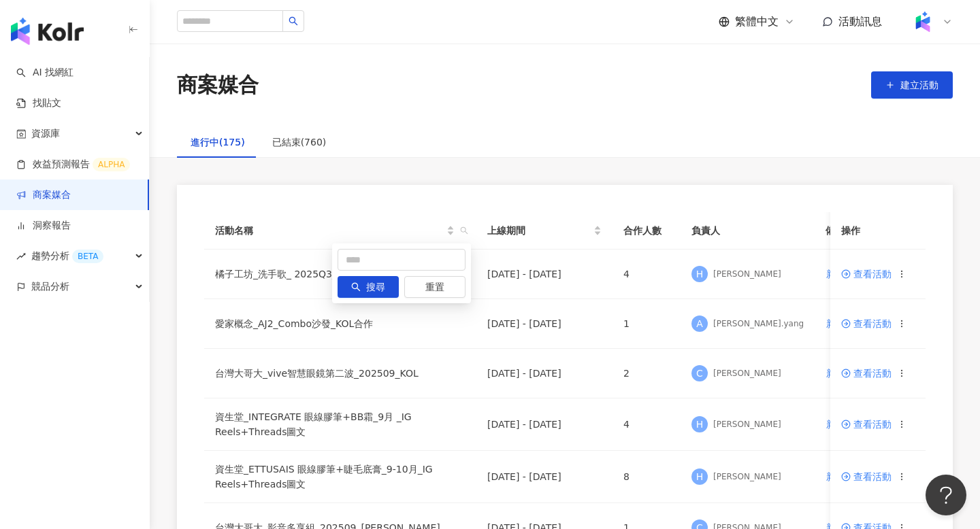 The height and width of the screenshot is (529, 980). Describe the element at coordinates (434, 288) in the screenshot. I see `span: 重置` at that location.